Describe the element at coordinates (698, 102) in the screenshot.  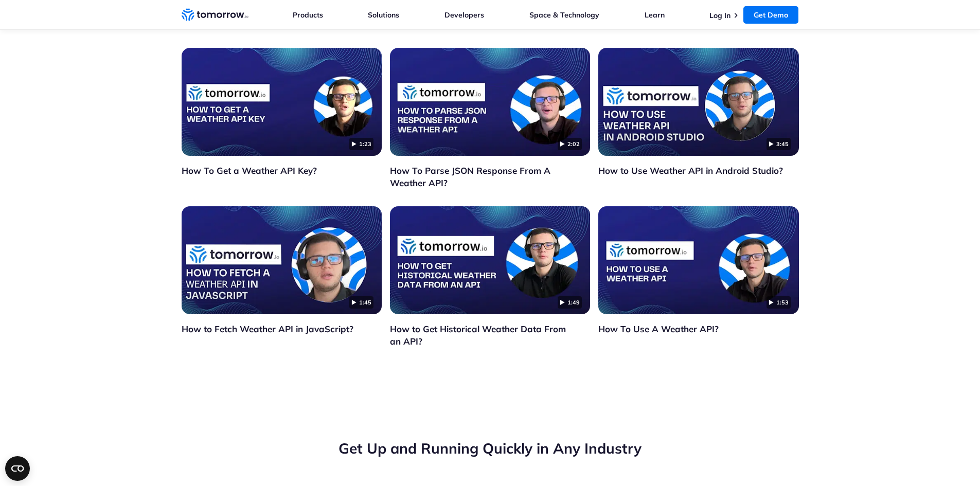
I see `a: Click to watch the testimonial, How to Use Weather API in Android Studio?` at that location.